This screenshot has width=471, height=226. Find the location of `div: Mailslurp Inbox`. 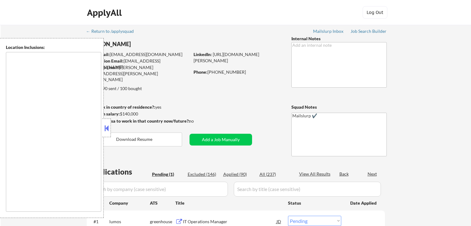

div: Mailslurp Inbox is located at coordinates (328, 31).